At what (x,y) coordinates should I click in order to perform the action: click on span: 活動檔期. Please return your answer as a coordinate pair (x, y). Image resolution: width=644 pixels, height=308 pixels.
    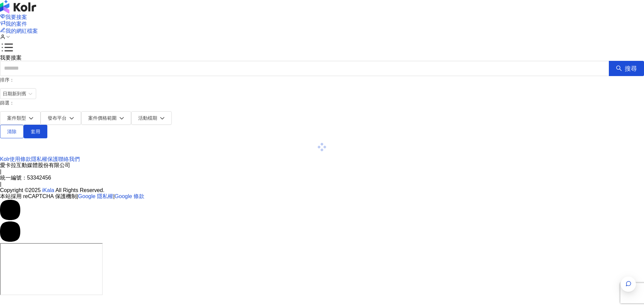
    Looking at the image, I should click on (148, 118).